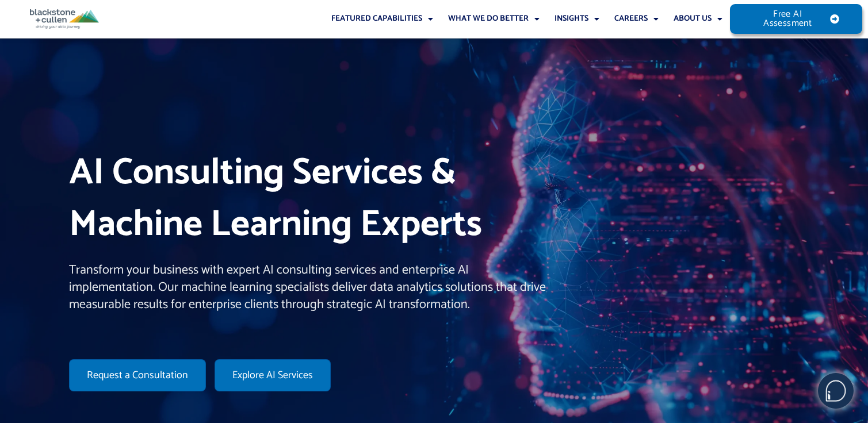  I want to click on a: Explore AI Services, so click(273, 375).